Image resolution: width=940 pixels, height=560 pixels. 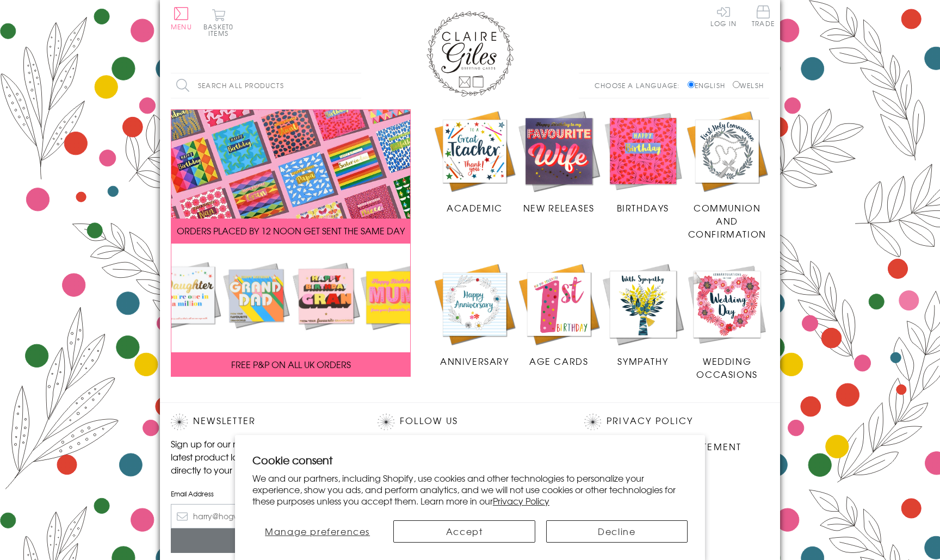 What do you see at coordinates (474, 361) in the screenshot?
I see `span: Anniversary` at bounding box center [474, 361].